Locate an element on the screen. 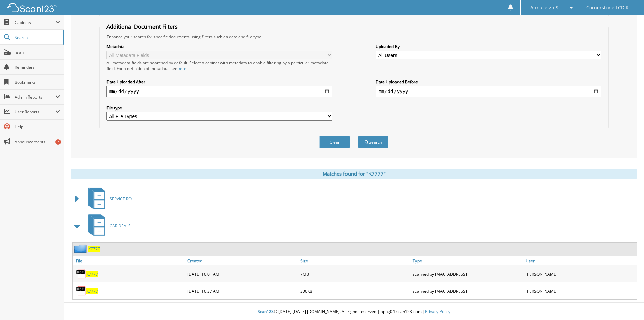  legend: Additional Document Filters is located at coordinates (142, 27).